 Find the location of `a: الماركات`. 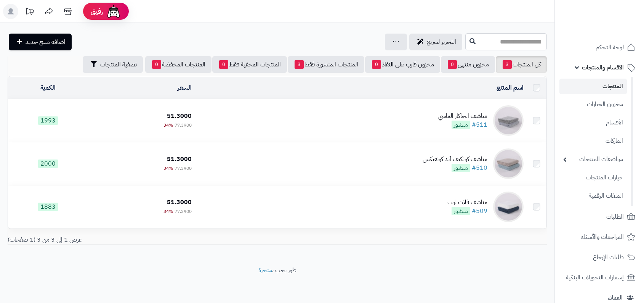

a: الماركات is located at coordinates (593, 141).